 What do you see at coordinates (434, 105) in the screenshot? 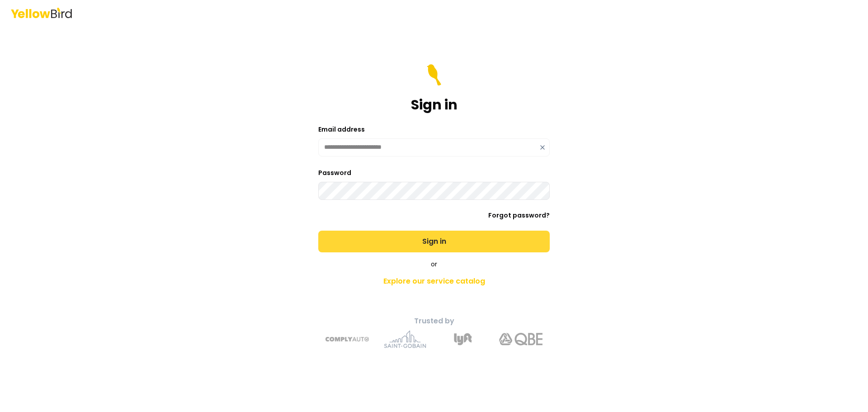
I see `h1: Sign in` at bounding box center [434, 105].